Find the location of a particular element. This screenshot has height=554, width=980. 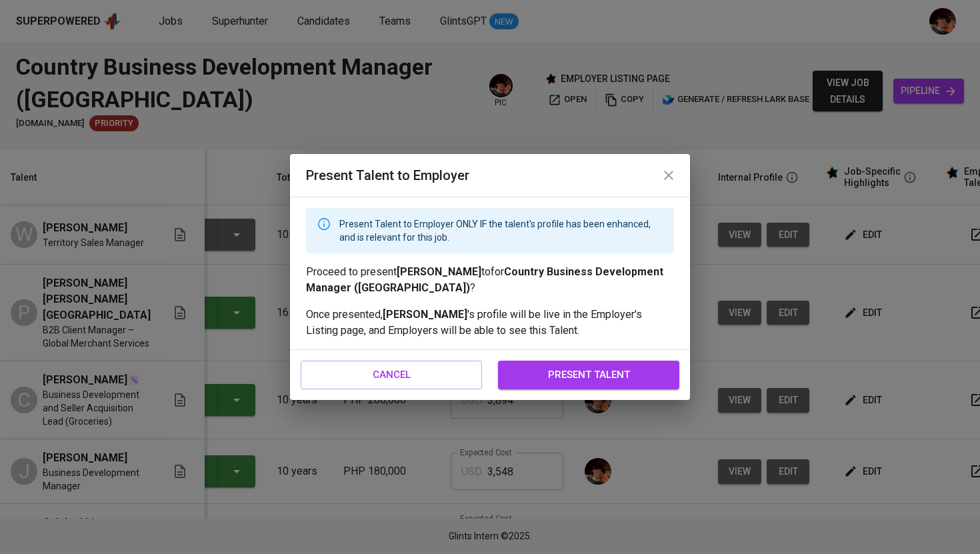

div: Present Talent to Employer ONLY IF the talent's profile has been enhanced, and is relevant for th... is located at coordinates (501, 230).